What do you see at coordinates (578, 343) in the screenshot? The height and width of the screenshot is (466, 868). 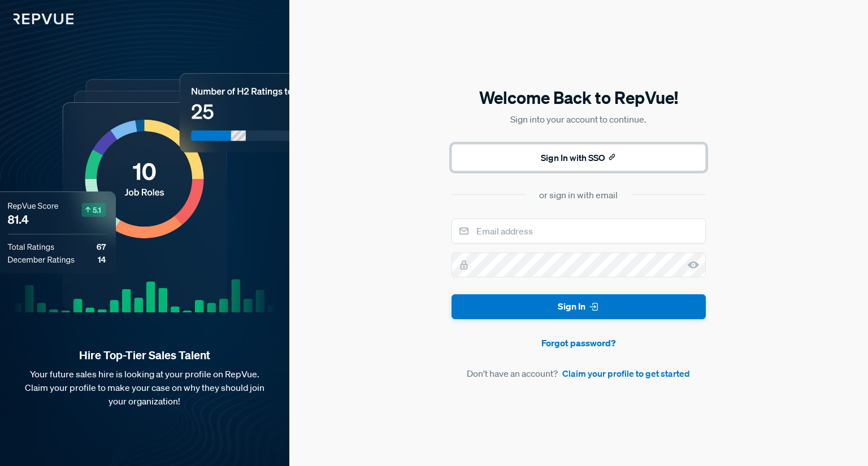 I see `a: Forgot password?` at bounding box center [578, 343].